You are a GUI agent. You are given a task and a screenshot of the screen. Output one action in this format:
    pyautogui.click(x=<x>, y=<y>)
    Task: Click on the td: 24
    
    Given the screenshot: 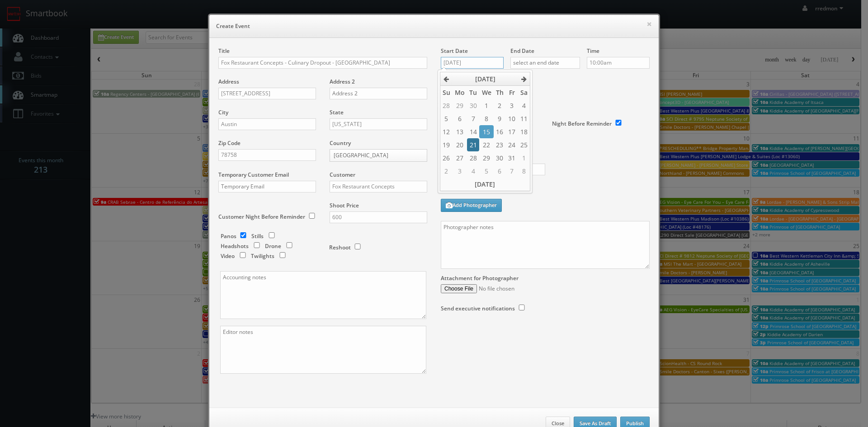 What is the action you would take?
    pyautogui.click(x=512, y=145)
    